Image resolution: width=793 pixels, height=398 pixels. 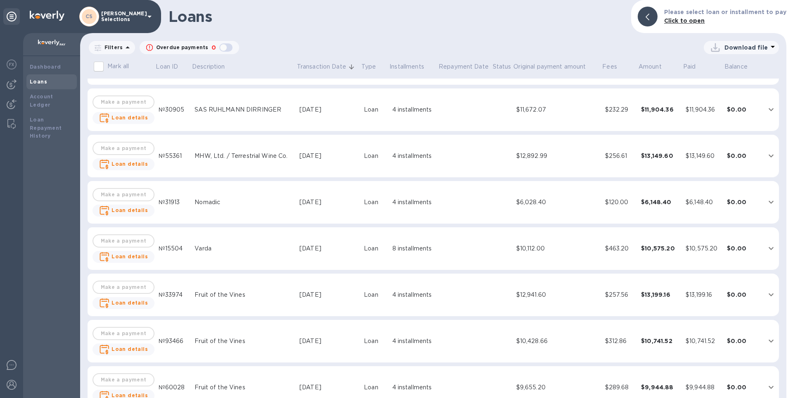 What do you see at coordinates (118, 66) in the screenshot?
I see `p: Mark all` at bounding box center [118, 66].